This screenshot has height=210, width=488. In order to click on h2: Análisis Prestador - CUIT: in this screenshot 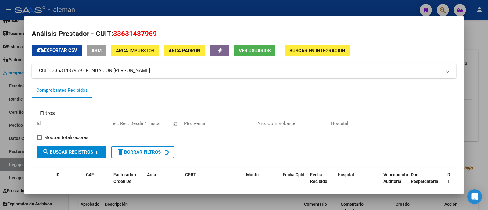, I will do `click(244, 34)`.